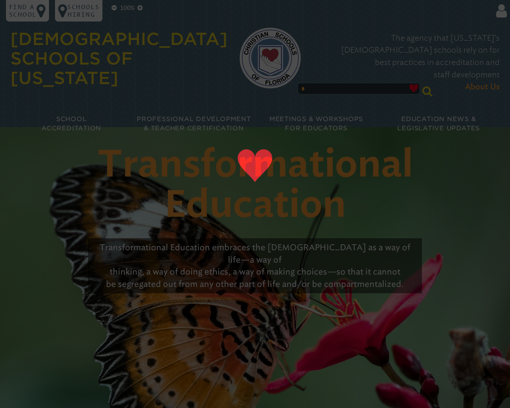 This screenshot has width=510, height=408. What do you see at coordinates (316, 123) in the screenshot?
I see `span: Meetings & Workshops for Educators` at bounding box center [316, 123].